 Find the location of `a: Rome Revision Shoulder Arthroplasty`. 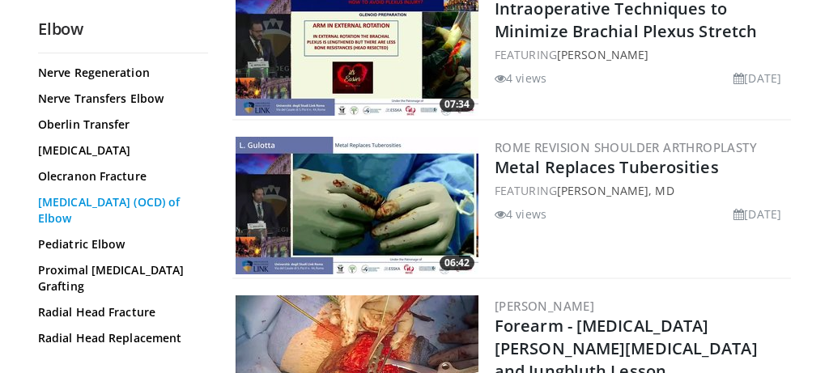

a: Rome Revision Shoulder Arthroplasty is located at coordinates (626, 147).